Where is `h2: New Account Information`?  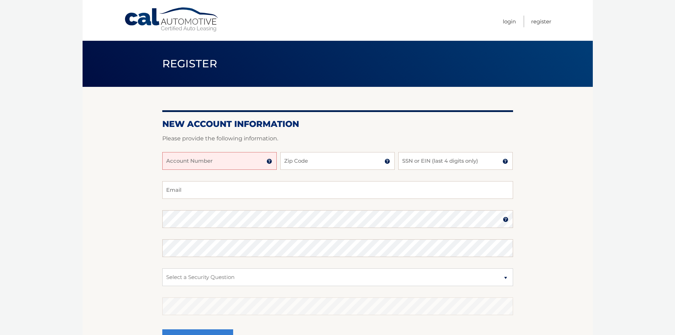 h2: New Account Information is located at coordinates (338, 124).